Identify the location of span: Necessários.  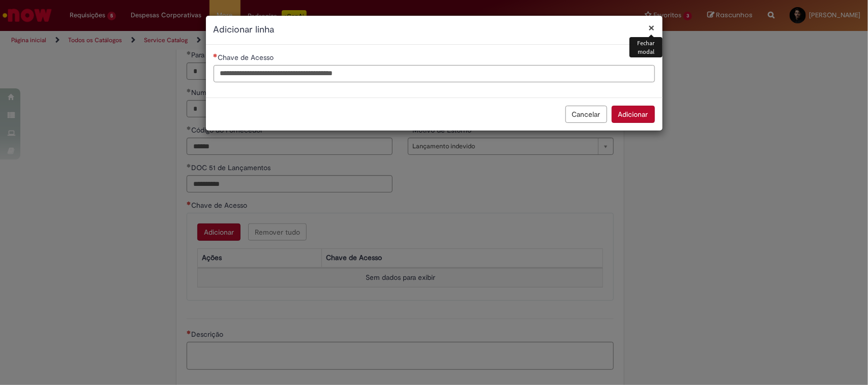
(216, 56).